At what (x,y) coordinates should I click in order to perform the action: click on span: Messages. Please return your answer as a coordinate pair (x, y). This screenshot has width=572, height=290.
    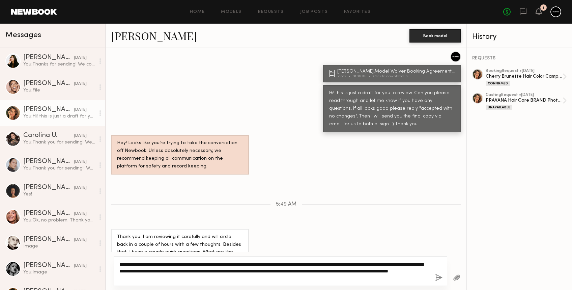
    Looking at the image, I should click on (23, 35).